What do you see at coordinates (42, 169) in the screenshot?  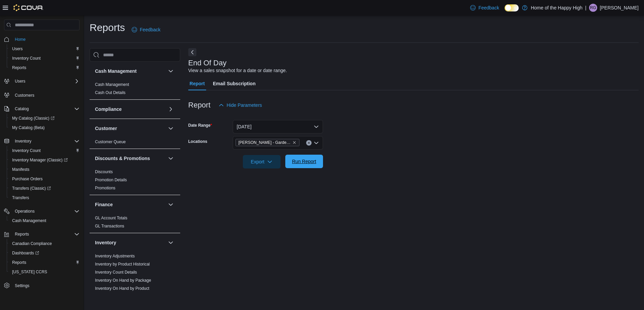 I see `nav: Complex example` at bounding box center [42, 169].